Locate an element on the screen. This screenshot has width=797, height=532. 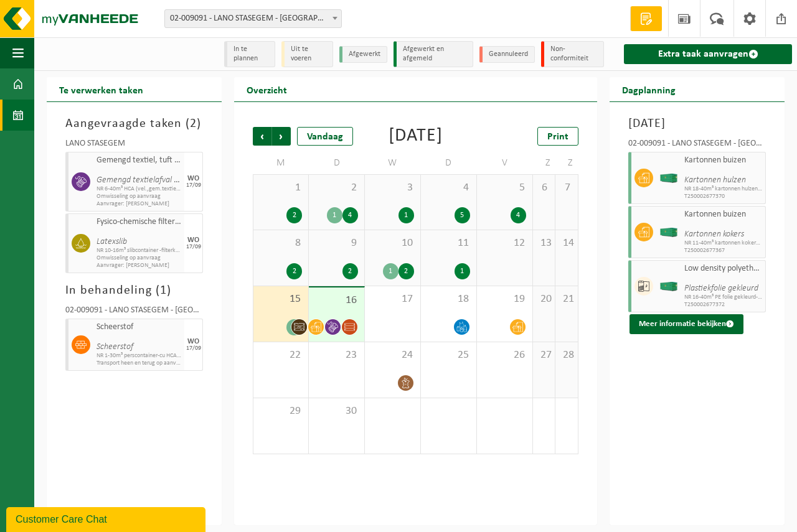
span: 13 is located at coordinates (544, 243).